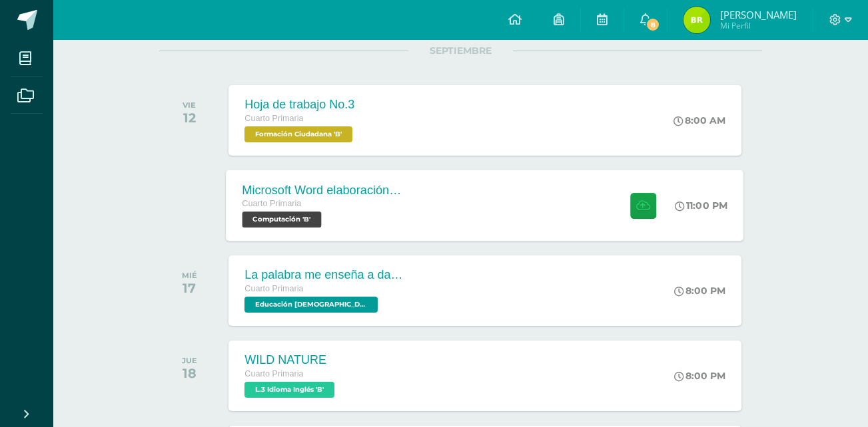  What do you see at coordinates (282, 220) in the screenshot?
I see `span: Computación 'B'` at bounding box center [282, 220].